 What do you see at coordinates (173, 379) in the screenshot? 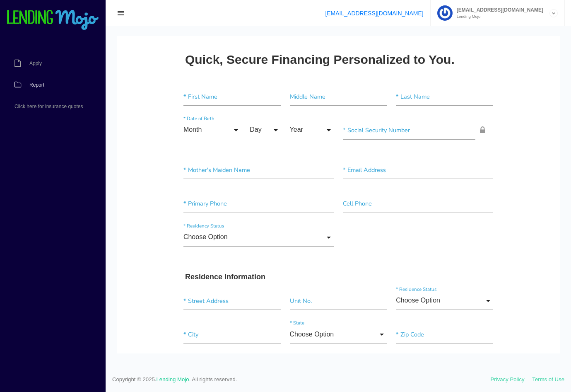
I see `a: Lending Mojo` at bounding box center [173, 379].